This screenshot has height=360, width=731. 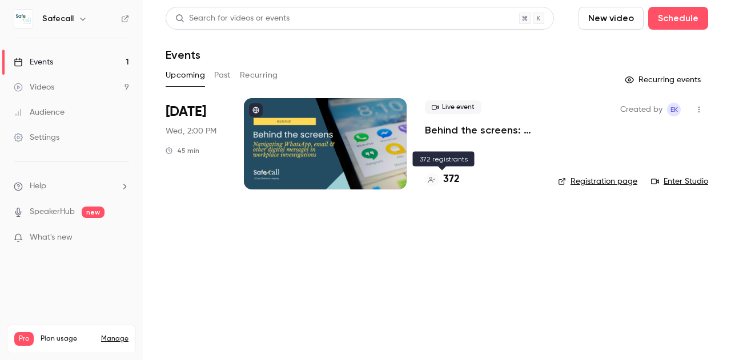 I want to click on img: Safecall, so click(x=23, y=19).